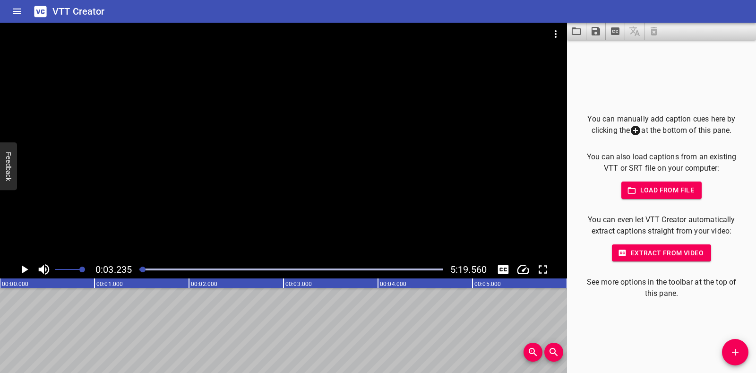 The height and width of the screenshot is (373, 756). Describe the element at coordinates (661, 225) in the screenshot. I see `p: You can even let VTT Creator automatically extract captions straight from your video:` at that location.